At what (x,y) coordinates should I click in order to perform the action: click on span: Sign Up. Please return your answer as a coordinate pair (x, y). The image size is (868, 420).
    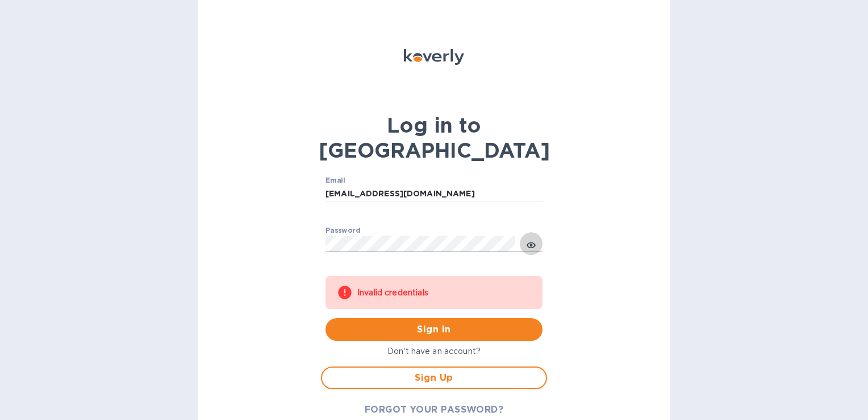
    Looking at the image, I should click on (434, 378).